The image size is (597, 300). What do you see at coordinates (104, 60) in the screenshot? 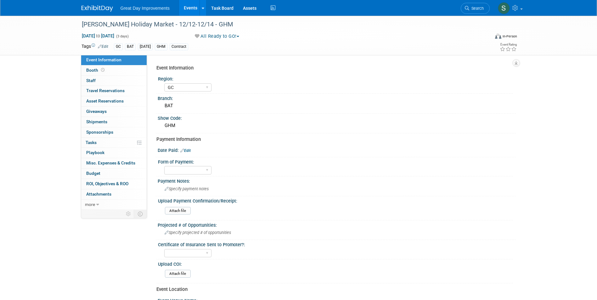
I see `span: Event Information` at bounding box center [104, 60].